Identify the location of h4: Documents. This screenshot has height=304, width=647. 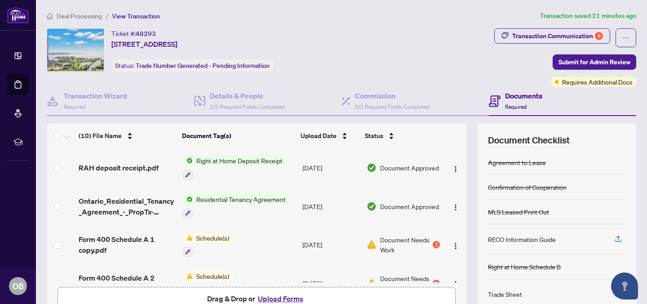
(523, 96).